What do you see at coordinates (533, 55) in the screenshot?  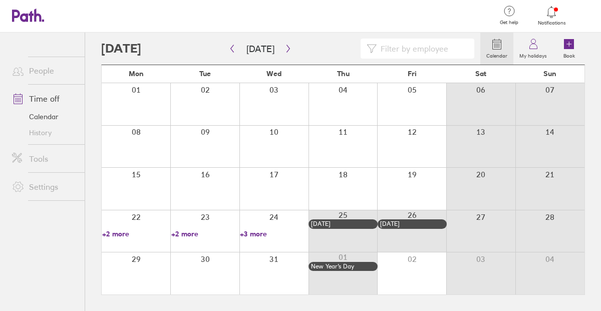 I see `label: My holidays` at bounding box center [533, 55].